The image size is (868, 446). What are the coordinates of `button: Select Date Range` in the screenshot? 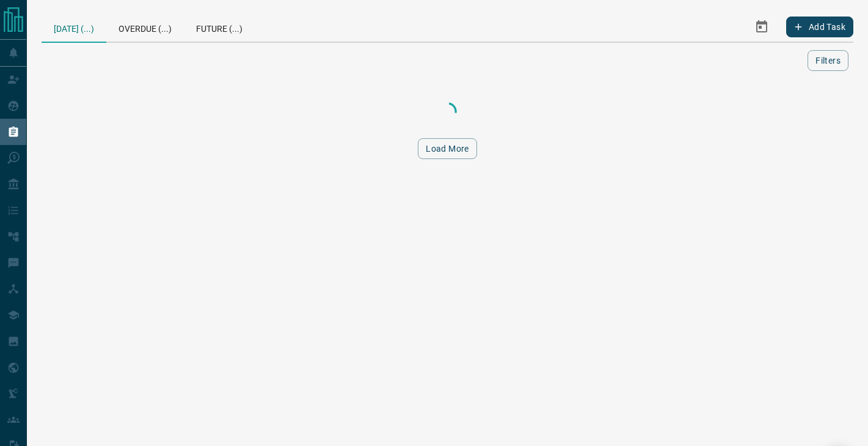 It's located at (762, 27).